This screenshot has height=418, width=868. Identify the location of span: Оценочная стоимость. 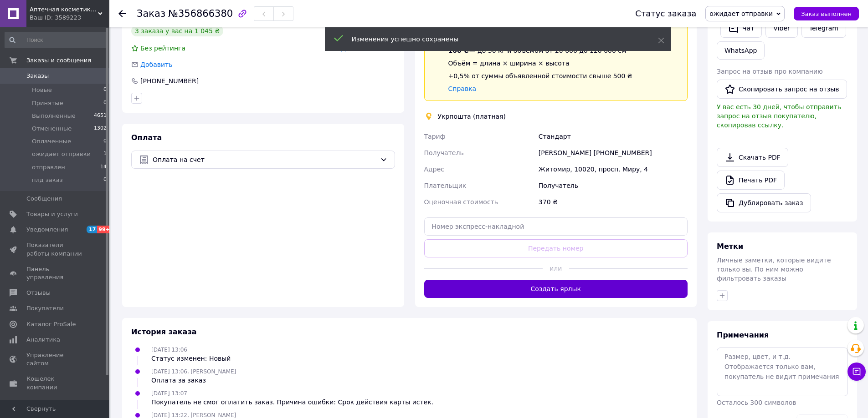
(461, 202).